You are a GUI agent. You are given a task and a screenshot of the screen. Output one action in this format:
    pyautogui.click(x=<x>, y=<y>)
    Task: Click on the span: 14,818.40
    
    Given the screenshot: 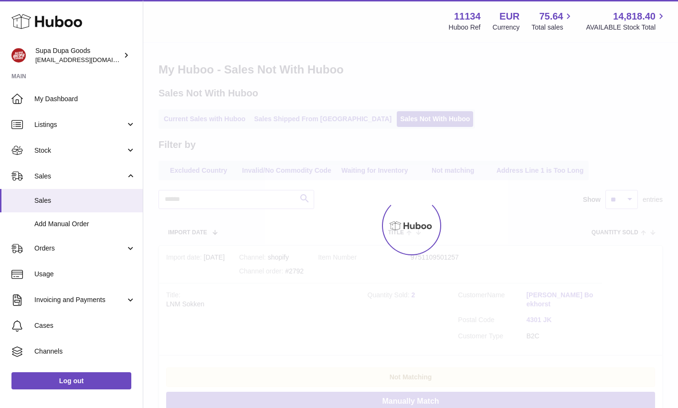 What is the action you would take?
    pyautogui.click(x=634, y=16)
    